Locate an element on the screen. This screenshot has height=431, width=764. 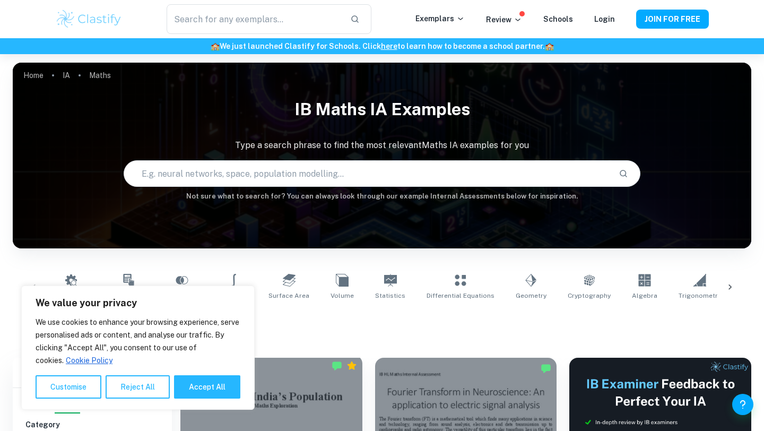
button: Reject All is located at coordinates (137, 387).